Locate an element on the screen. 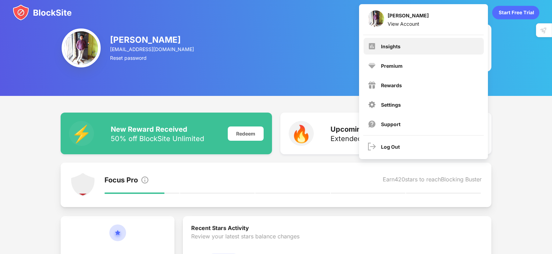  div: Earn 420 stars to reach Blocking Buster is located at coordinates (432, 181).